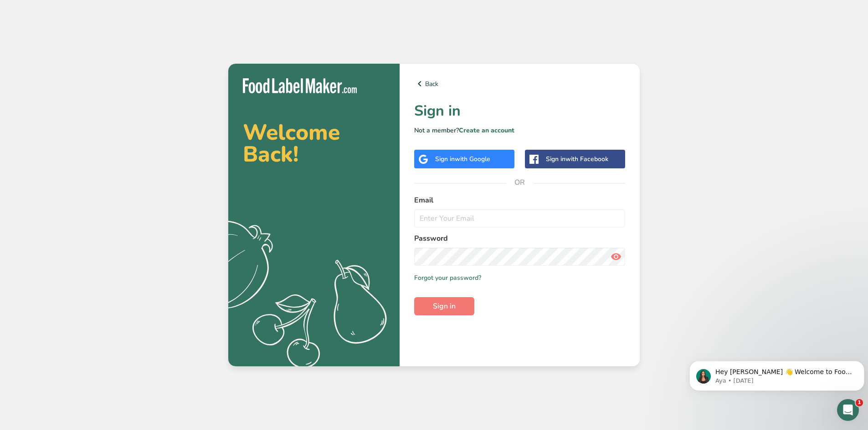  What do you see at coordinates (99, 39) in the screenshot?
I see `p: Message from Aya, sent 1d ago` at bounding box center [99, 39].